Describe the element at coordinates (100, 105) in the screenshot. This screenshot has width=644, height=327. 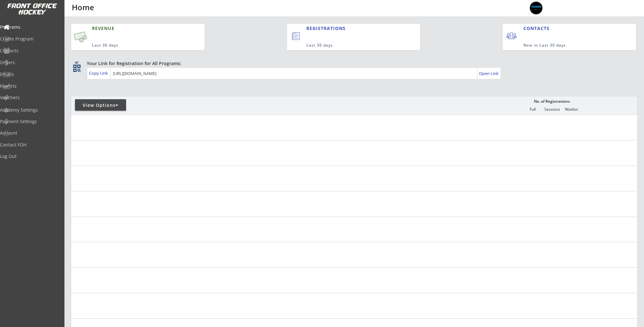
I see `div: View Options` at that location.